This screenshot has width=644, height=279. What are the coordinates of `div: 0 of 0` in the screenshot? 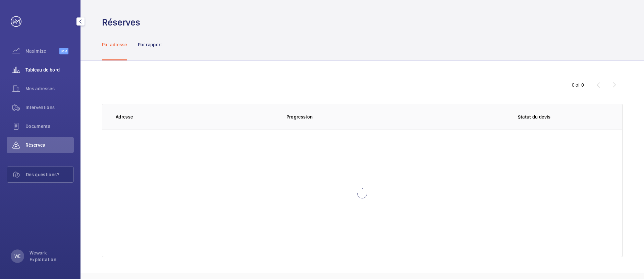 It's located at (578, 85).